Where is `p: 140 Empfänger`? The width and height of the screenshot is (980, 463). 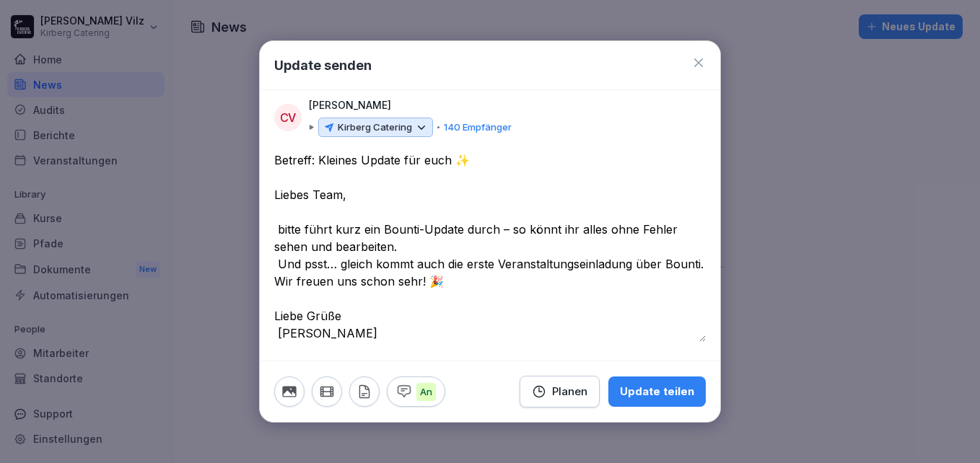 p: 140 Empfänger is located at coordinates (478, 128).